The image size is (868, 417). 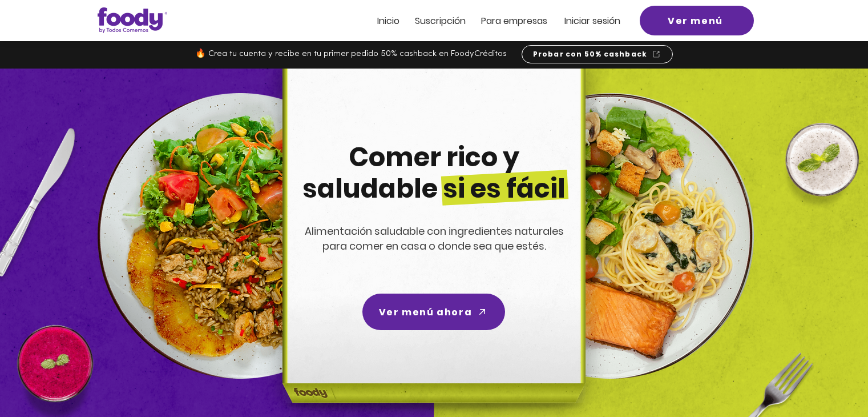 What do you see at coordinates (425, 312) in the screenshot?
I see `span: Ver menú ahora` at bounding box center [425, 312].